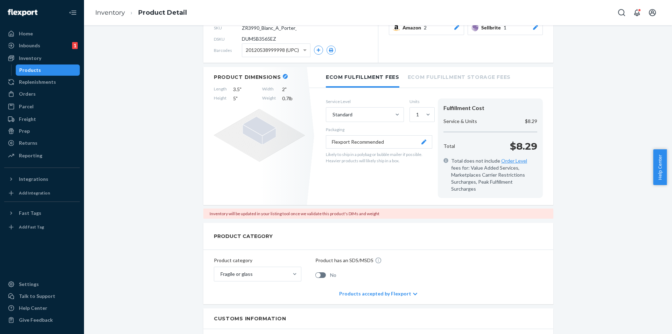 This screenshot has height=334, width=672. What do you see at coordinates (42, 193) in the screenshot?
I see `a: Add Integration` at bounding box center [42, 193].